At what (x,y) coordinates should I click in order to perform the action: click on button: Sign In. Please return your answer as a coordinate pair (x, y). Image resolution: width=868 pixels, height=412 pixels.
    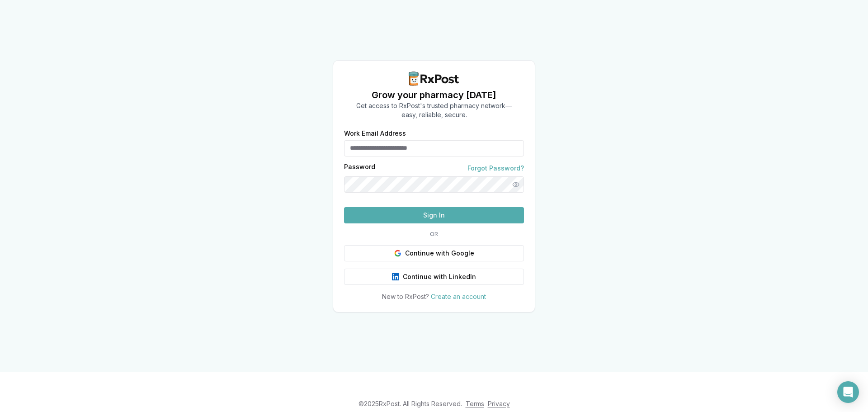
    Looking at the image, I should click on (434, 215).